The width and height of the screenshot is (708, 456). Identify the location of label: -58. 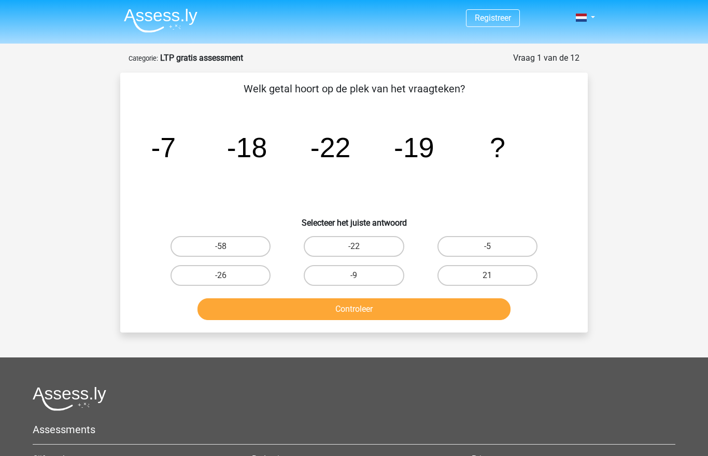
(220, 246).